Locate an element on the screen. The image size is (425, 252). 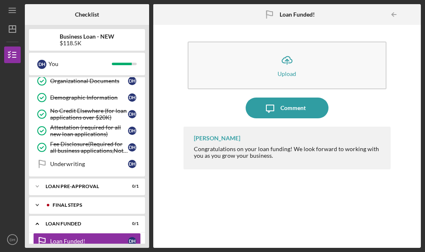
a: Loan Funded!DH is located at coordinates (87, 241).